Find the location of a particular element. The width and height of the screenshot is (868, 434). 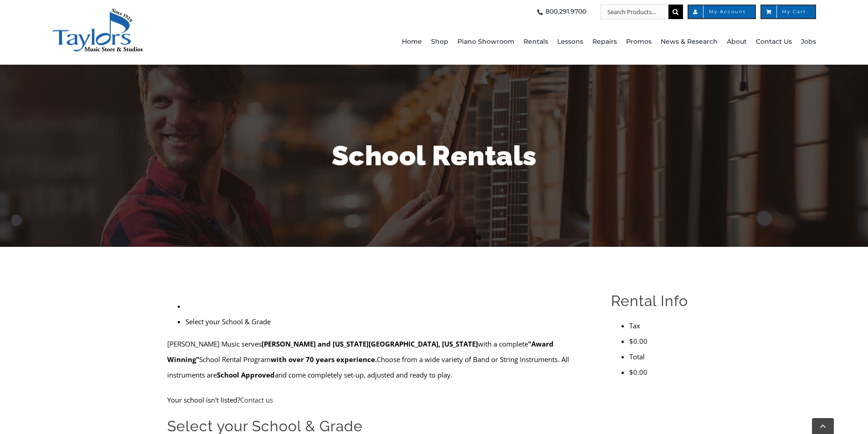

a: Contact Us is located at coordinates (774, 42).